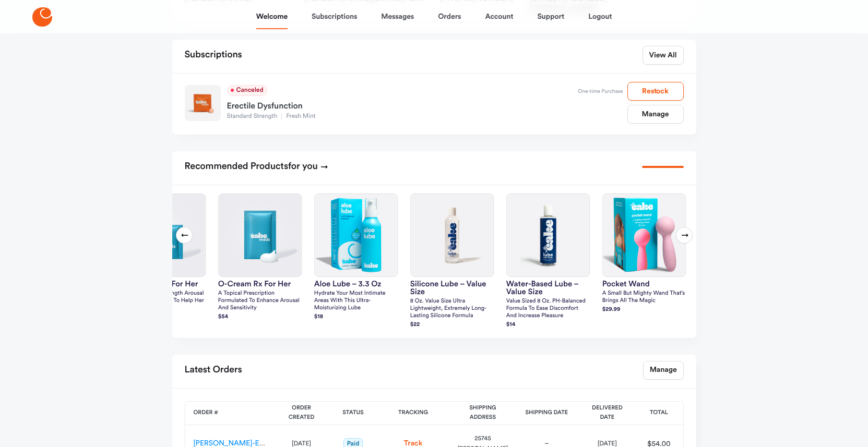 The width and height of the screenshot is (868, 447). What do you see at coordinates (548, 288) in the screenshot?
I see `h3: Water-Based Lube – Value Size` at bounding box center [548, 288].